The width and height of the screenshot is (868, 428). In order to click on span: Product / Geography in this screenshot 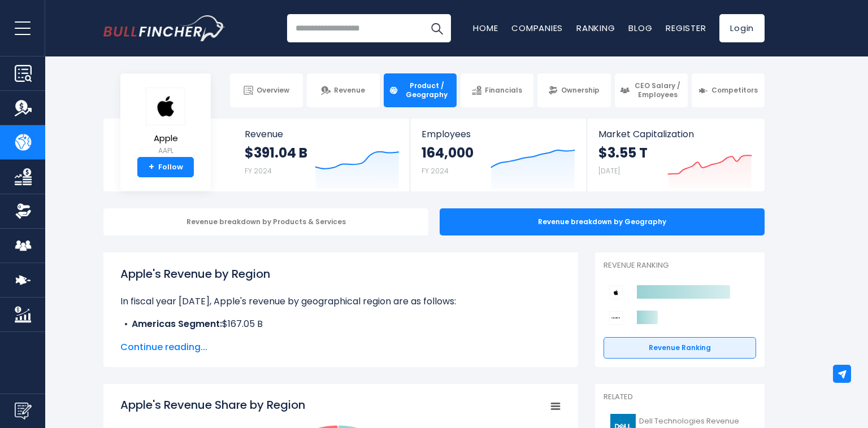, I will do `click(427, 90)`.